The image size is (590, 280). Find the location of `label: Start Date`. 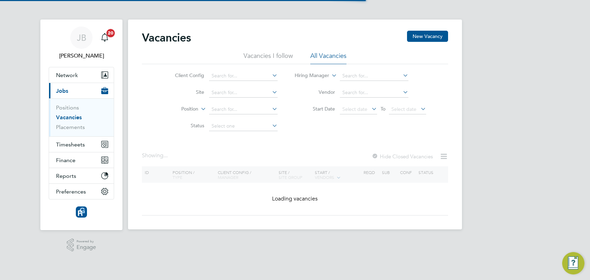

label: Start Date is located at coordinates (315, 109).